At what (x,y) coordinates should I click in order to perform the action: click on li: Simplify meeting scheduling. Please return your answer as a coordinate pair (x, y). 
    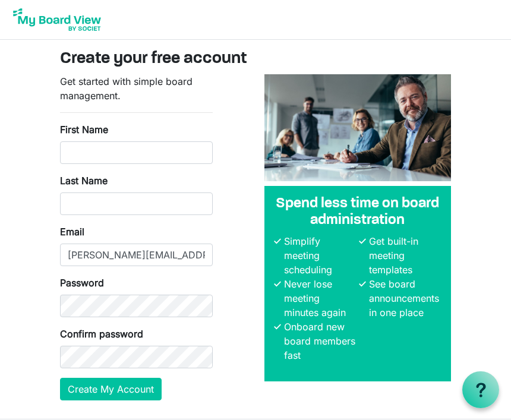
    Looking at the image, I should click on (319, 255).